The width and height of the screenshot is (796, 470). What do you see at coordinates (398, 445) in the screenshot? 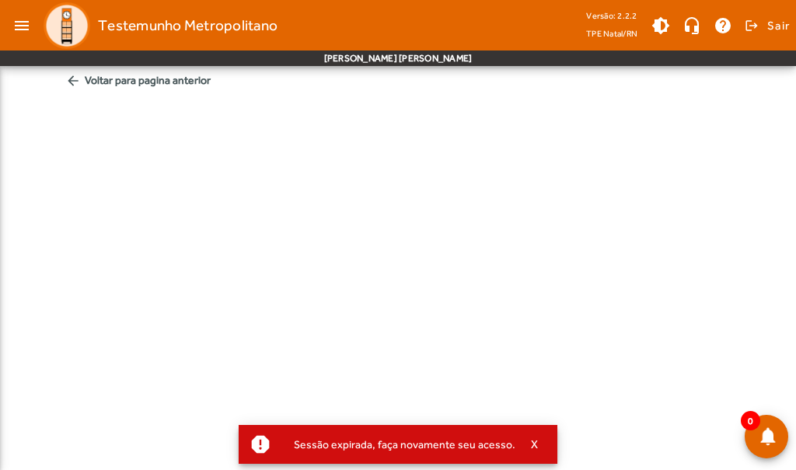
I see `div: Sessão expirada, faça novamente seu acesso.` at bounding box center [398, 445].